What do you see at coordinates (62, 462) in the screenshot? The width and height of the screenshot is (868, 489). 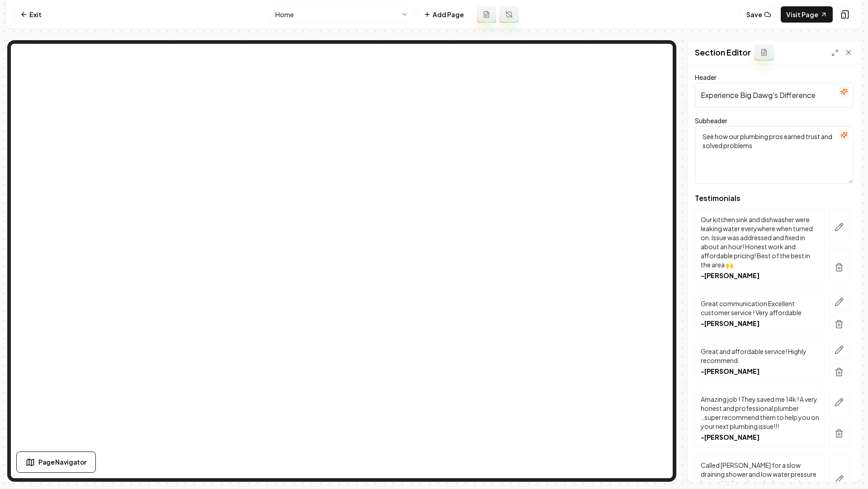 I see `span: Page Navigator` at bounding box center [62, 462].